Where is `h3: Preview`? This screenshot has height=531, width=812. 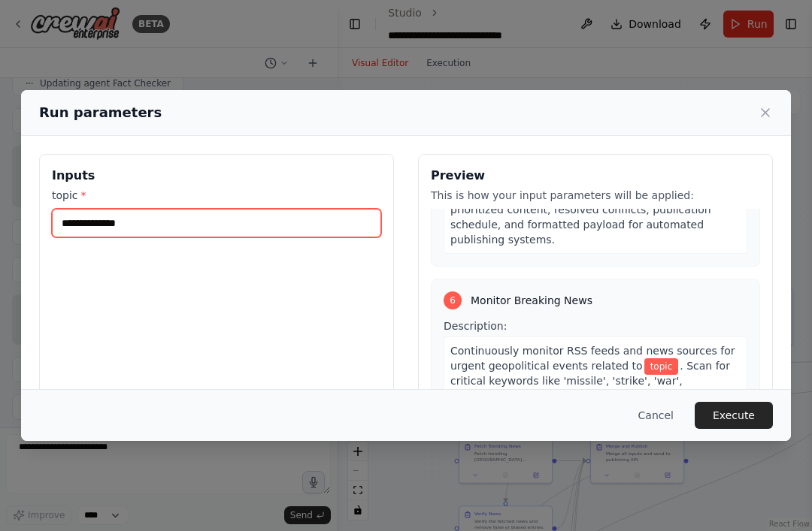 h3: Preview is located at coordinates (595, 176).